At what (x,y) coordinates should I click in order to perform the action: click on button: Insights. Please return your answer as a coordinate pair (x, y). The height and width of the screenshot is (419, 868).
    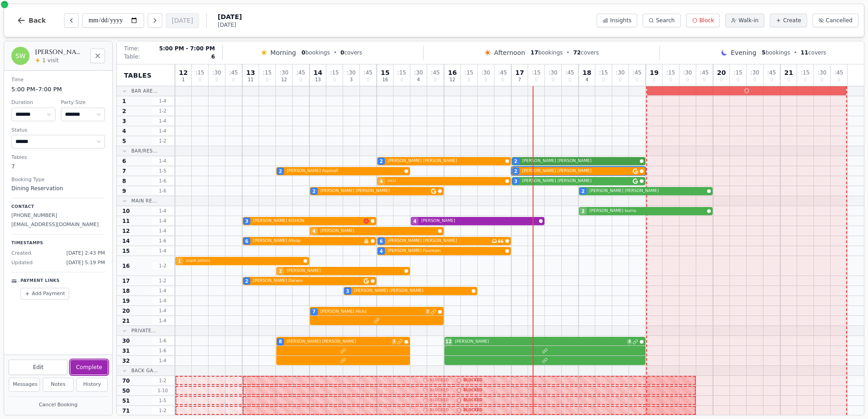
    Looking at the image, I should click on (617, 20).